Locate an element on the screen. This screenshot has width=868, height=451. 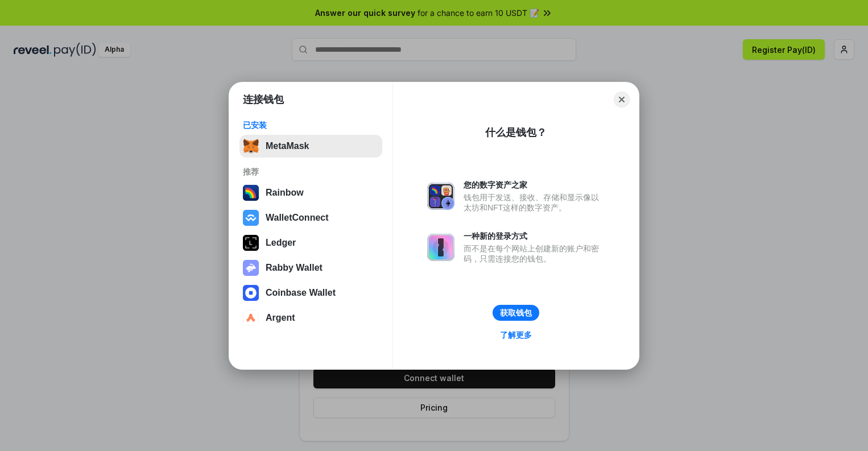
button: 获取钱包 is located at coordinates (516, 313).